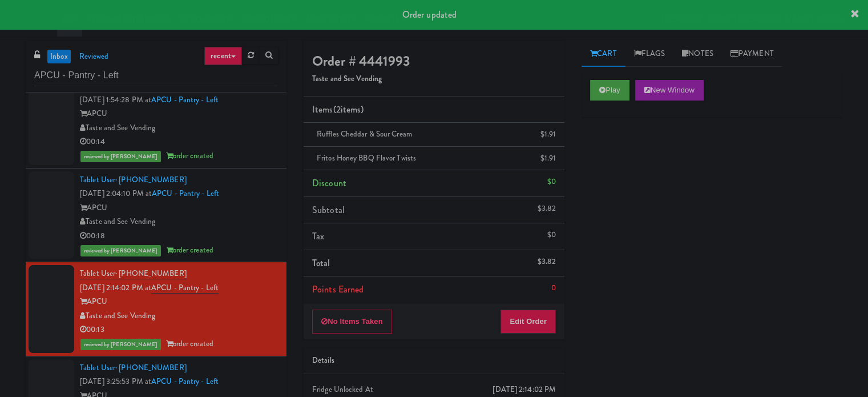 The width and height of the screenshot is (868, 397). I want to click on span: (2 ), so click(349, 109).